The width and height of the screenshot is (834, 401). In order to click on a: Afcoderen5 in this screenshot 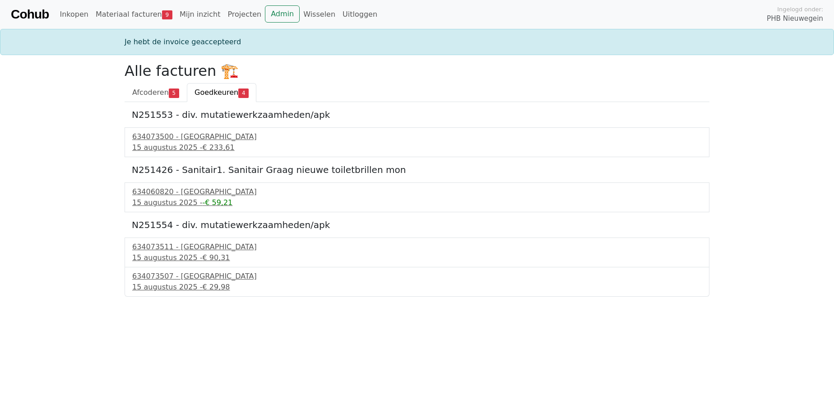, I will do `click(156, 93)`.